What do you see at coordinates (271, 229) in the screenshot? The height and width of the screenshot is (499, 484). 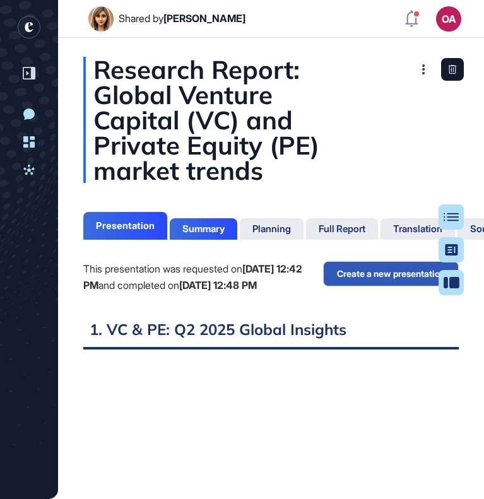 I see `div: Planning` at bounding box center [271, 229].